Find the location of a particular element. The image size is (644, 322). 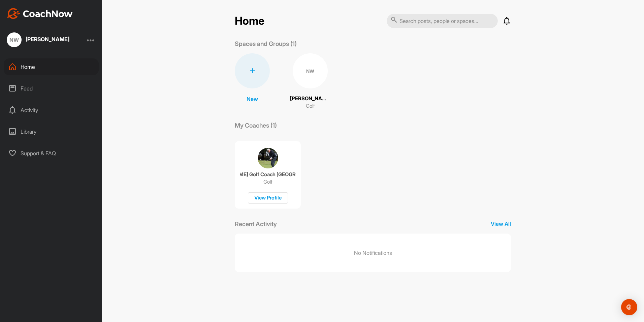

h2: Home is located at coordinates (250, 21).